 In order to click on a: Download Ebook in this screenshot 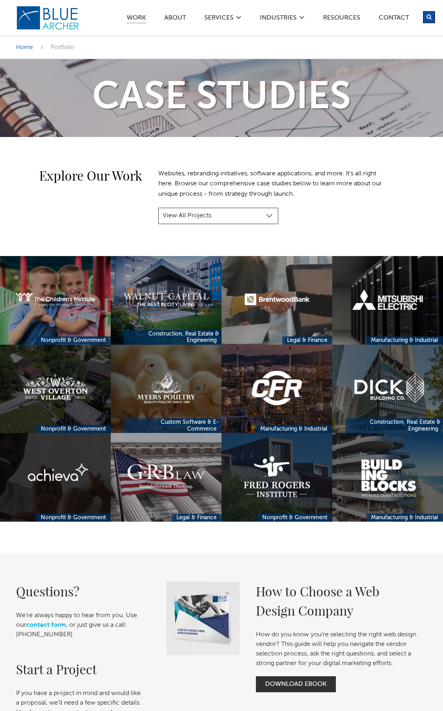, I will do `click(296, 685)`.